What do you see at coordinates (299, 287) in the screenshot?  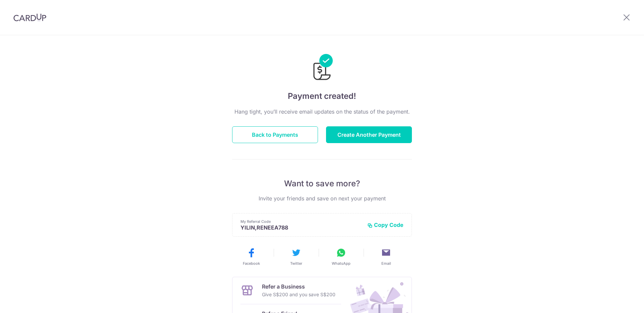 I see `p: Refer a Business` at bounding box center [299, 287].